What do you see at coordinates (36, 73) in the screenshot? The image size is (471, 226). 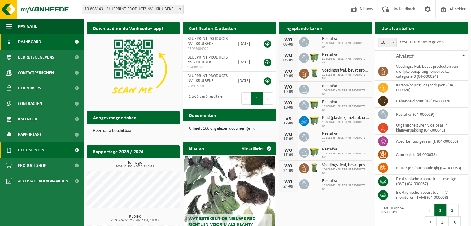 I see `span: Contactpersonen` at bounding box center [36, 73].